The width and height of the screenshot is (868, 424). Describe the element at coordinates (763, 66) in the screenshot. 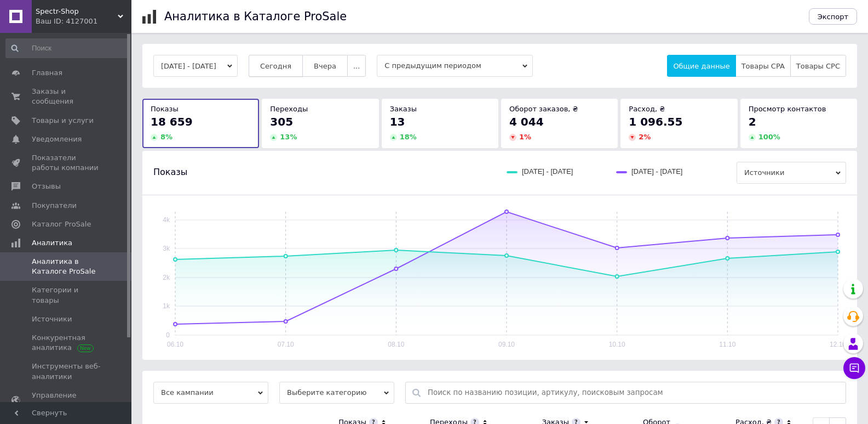

I see `button: Товары CPA` at that location.